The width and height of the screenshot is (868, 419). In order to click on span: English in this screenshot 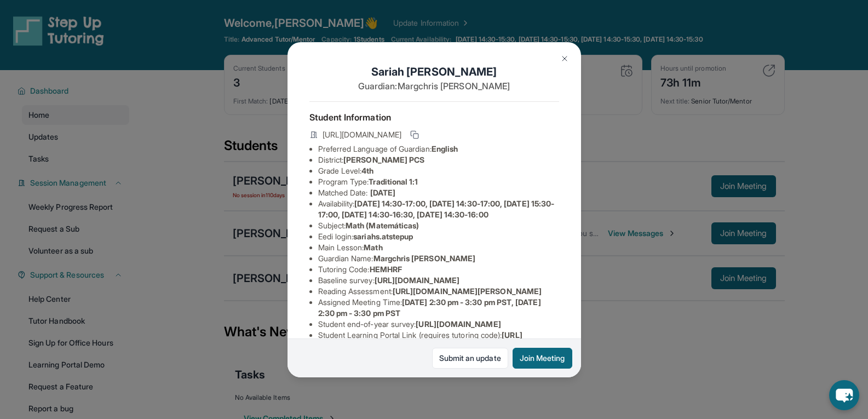, I will do `click(445, 148)`.